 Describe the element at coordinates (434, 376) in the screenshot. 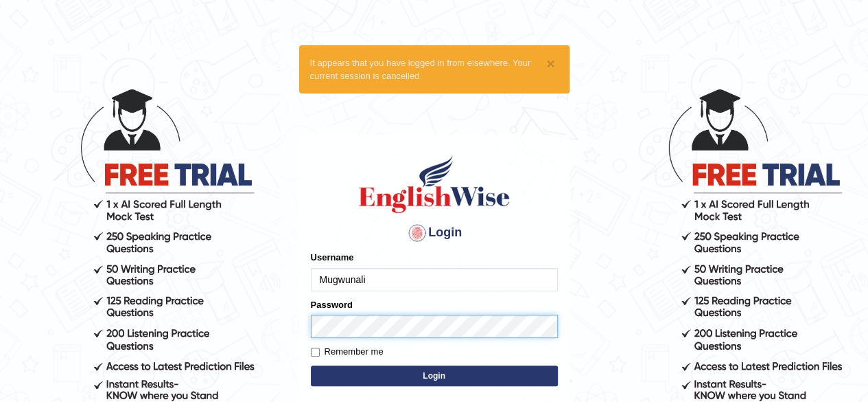

I see `button: Login` at that location.